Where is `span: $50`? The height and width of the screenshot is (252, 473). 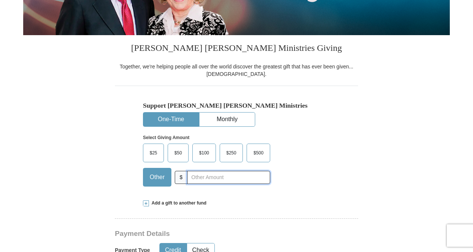
span: $50 is located at coordinates (178, 153).